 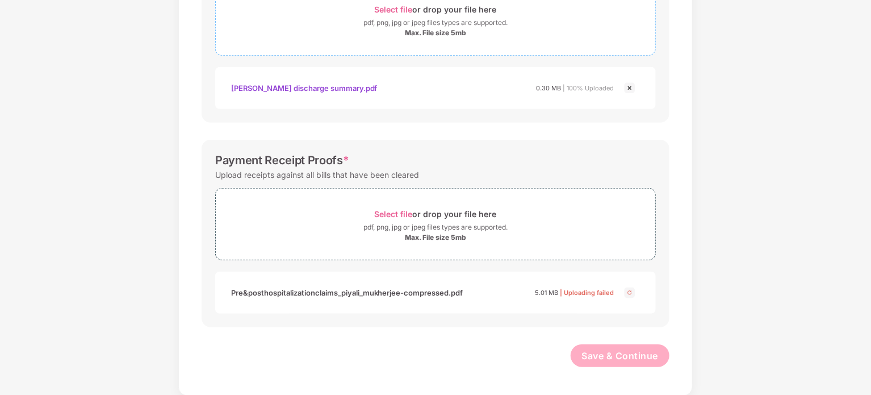 What do you see at coordinates (620, 356) in the screenshot?
I see `button: Save & Continue` at bounding box center [620, 356].